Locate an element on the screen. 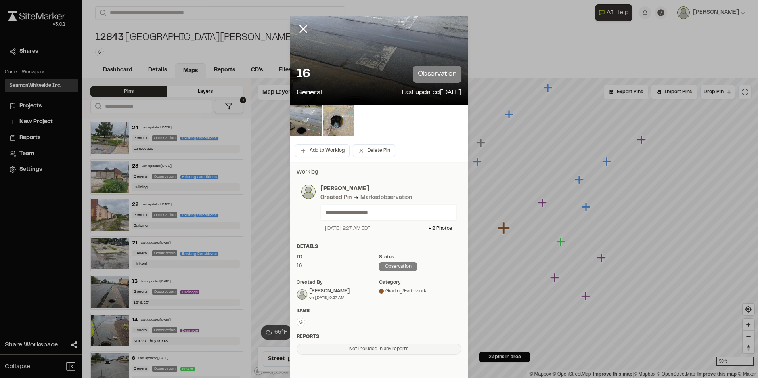 This screenshot has height=378, width=758. div: Tags is located at coordinates (379, 311).